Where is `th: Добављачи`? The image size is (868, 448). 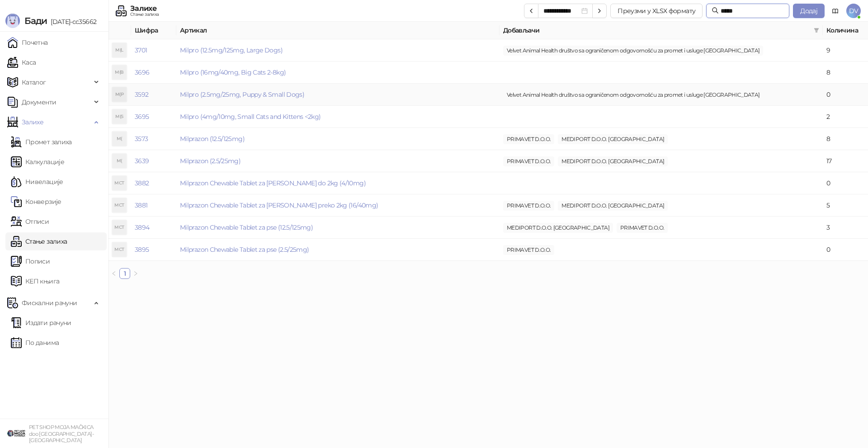
th: Добављачи is located at coordinates (662, 30).